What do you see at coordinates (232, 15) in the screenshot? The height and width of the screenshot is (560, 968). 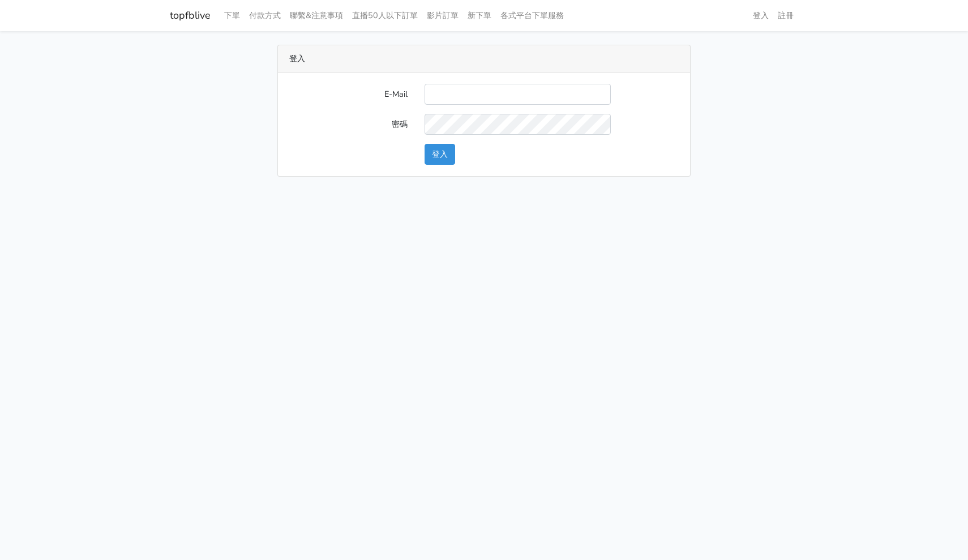 I see `a: 下單` at bounding box center [232, 15].